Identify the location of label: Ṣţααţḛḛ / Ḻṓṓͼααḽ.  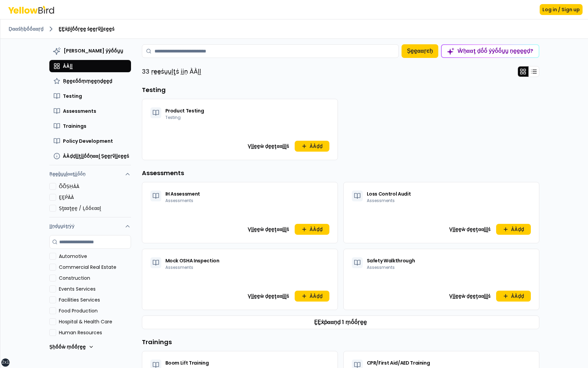
(95, 208).